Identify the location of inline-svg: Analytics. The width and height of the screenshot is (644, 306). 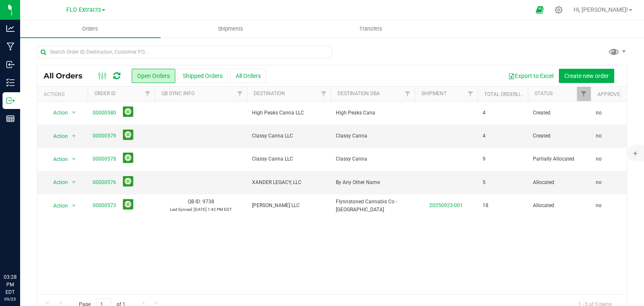
(10, 29).